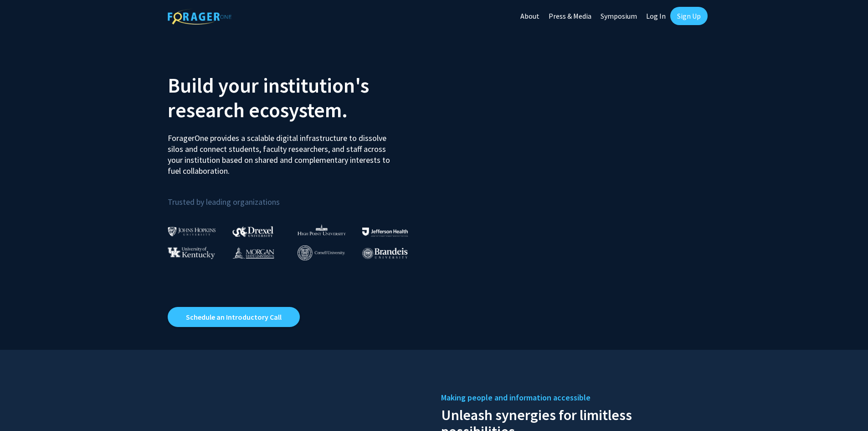 Image resolution: width=868 pixels, height=431 pixels. Describe the element at coordinates (297, 97) in the screenshot. I see `h2: Build your institution's research ecosystem.` at that location.